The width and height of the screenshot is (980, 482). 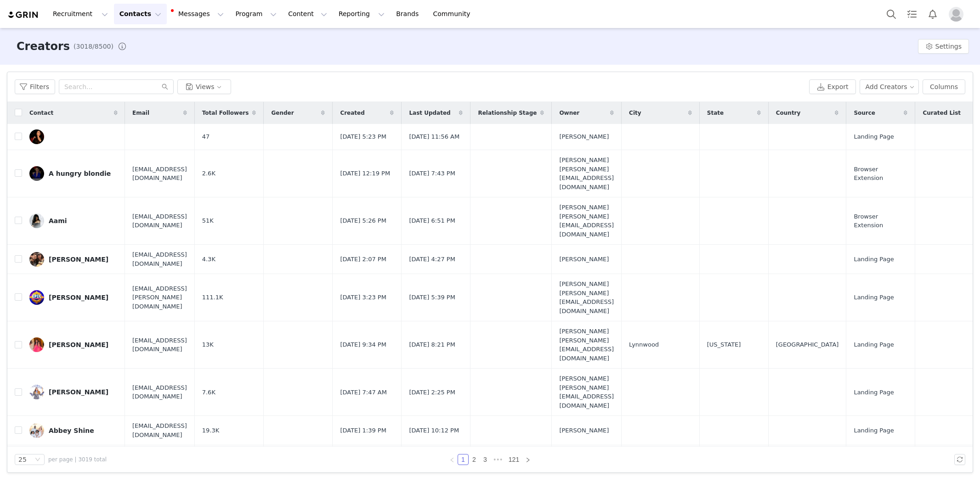 What do you see at coordinates (37, 260) in the screenshot?
I see `img: d1ec5916-b118-466b-82e7-9cf6175fddf1.jpg` at bounding box center [37, 260].